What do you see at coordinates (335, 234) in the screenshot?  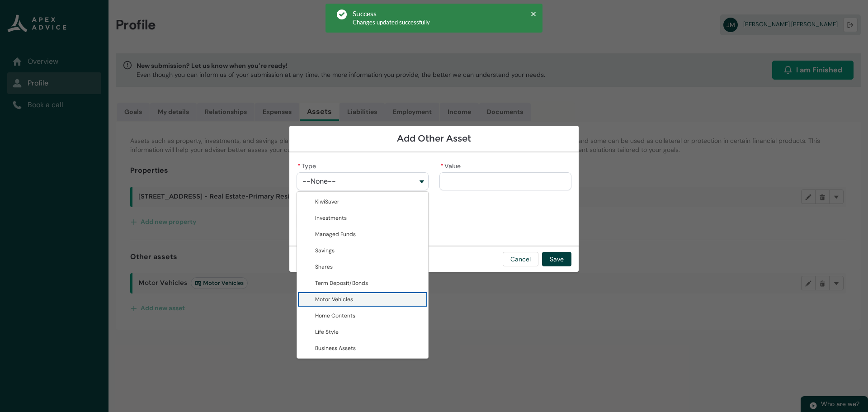 I see `span: Managed Funds` at bounding box center [335, 234].